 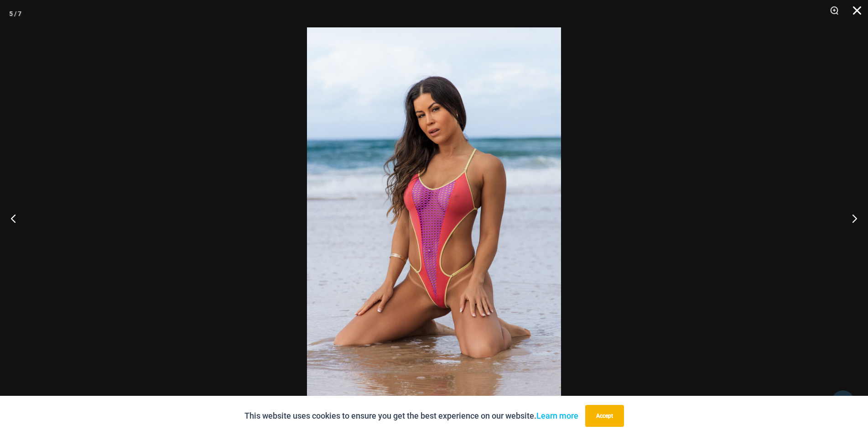 I want to click on button: Next, so click(x=851, y=218).